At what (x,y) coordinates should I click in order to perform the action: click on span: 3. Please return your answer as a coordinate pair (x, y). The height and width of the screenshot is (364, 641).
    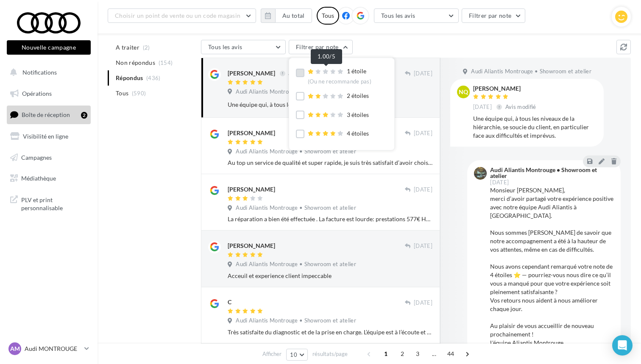
    Looking at the image, I should click on (417, 354).